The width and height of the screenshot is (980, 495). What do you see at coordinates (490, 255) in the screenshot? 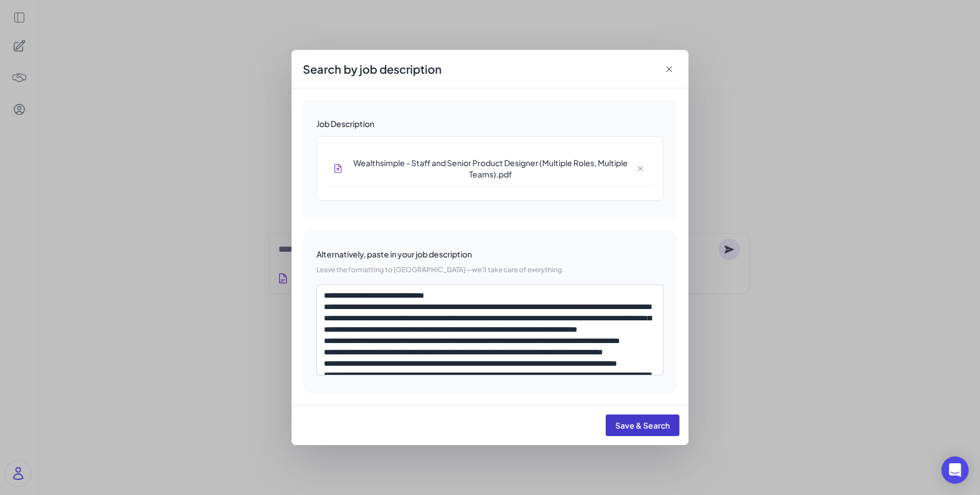
I see `div: Alternatively, paste in your job description` at bounding box center [490, 255].